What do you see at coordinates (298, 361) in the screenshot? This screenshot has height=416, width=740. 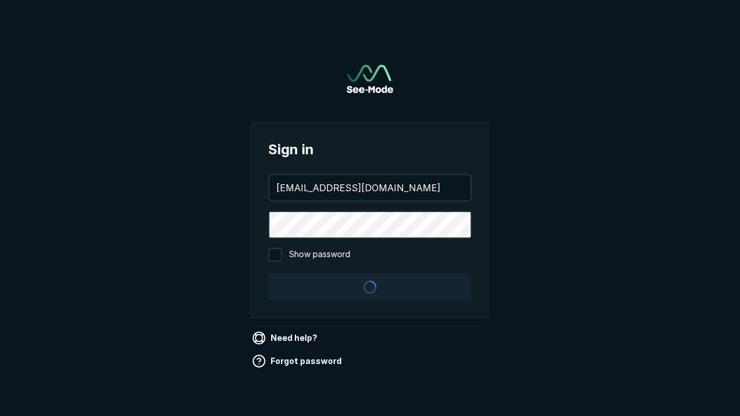 I see `a: Forgot password` at bounding box center [298, 361].